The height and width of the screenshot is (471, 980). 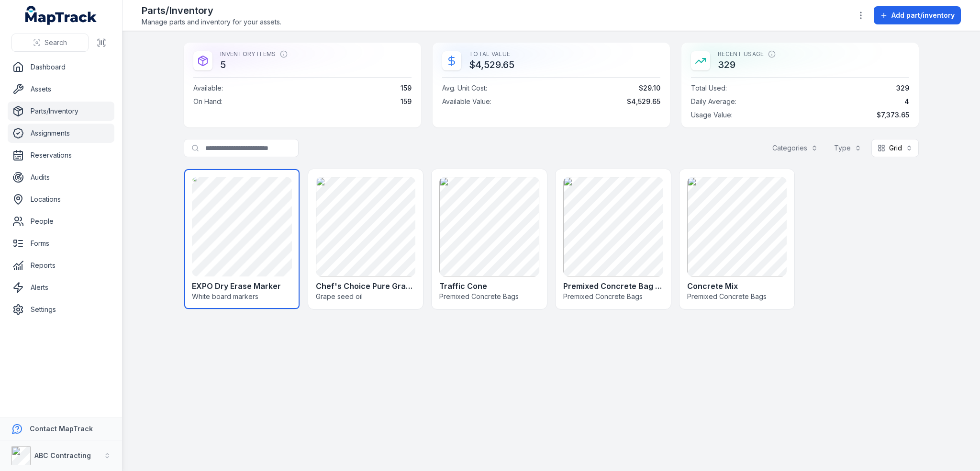 What do you see at coordinates (55, 43) in the screenshot?
I see `span: Search` at bounding box center [55, 43].